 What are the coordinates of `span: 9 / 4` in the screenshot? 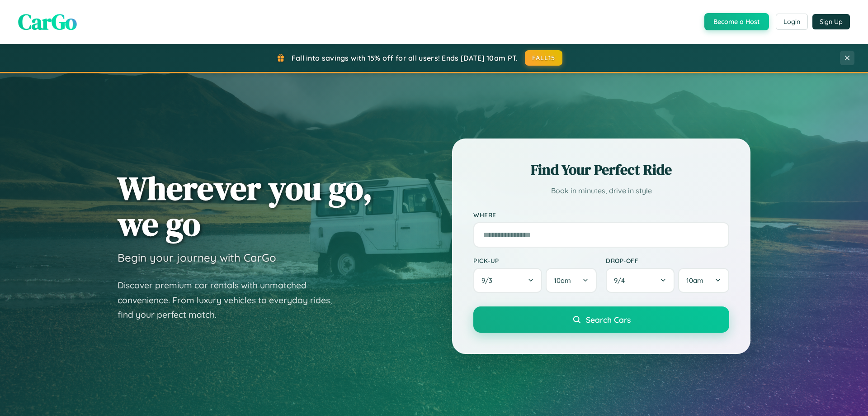 It's located at (622, 280).